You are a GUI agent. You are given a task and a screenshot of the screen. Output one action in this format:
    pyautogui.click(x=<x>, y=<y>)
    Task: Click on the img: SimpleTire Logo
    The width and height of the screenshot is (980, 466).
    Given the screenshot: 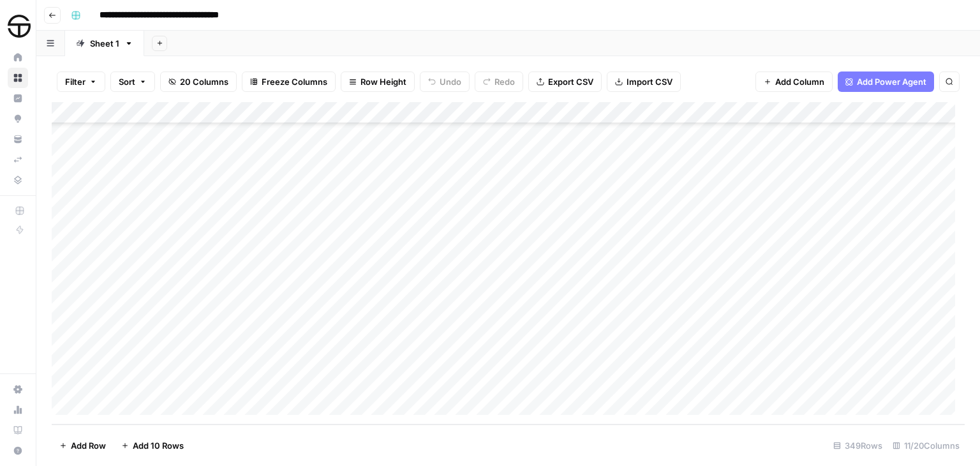 What is the action you would take?
    pyautogui.click(x=19, y=26)
    